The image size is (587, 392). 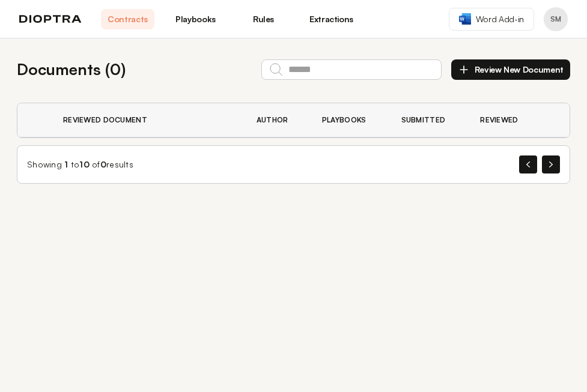 I want to click on a: Extractions, so click(x=332, y=19).